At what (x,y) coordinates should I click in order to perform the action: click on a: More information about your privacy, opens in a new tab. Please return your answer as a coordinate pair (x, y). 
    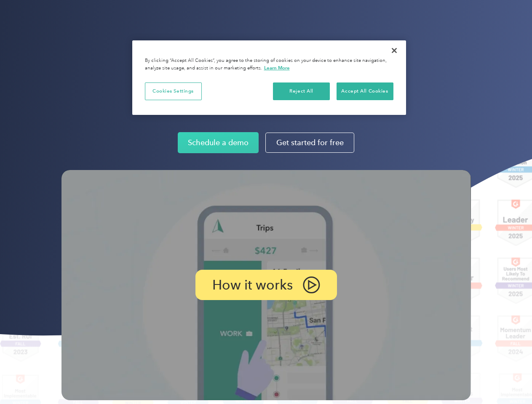
    Looking at the image, I should click on (277, 68).